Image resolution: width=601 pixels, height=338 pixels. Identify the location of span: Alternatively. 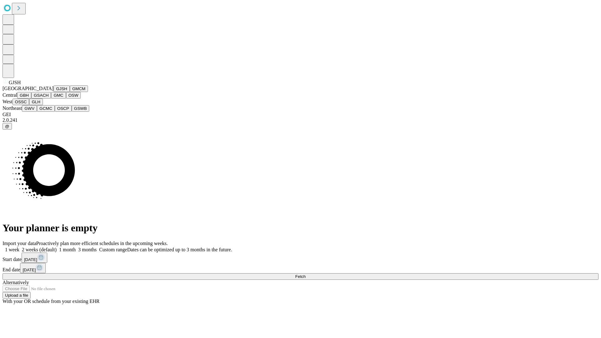
(16, 282).